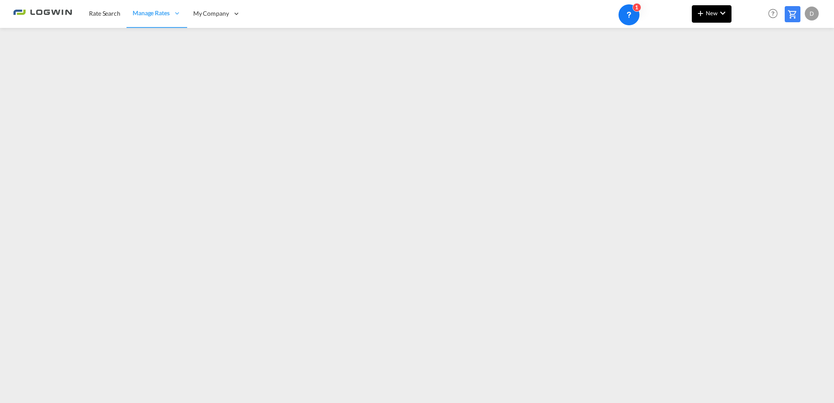  I want to click on button: icon-plus 400-fgNewicon-chevron-down, so click(711, 14).